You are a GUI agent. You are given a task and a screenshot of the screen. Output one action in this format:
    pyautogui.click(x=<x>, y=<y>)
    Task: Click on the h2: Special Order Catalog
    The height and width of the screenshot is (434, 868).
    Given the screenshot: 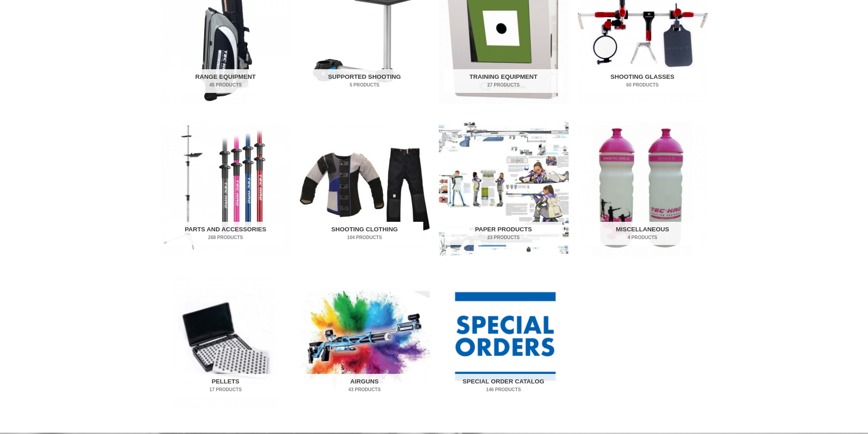 What is the action you would take?
    pyautogui.click(x=504, y=386)
    